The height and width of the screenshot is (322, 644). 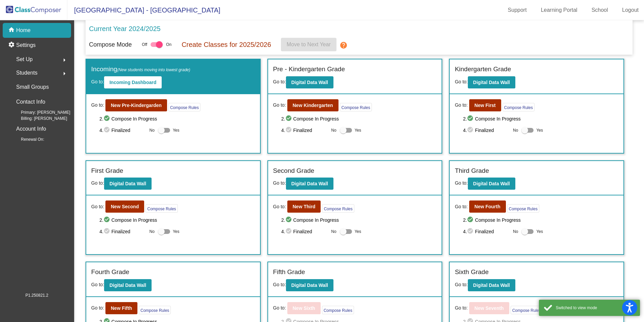 I want to click on p: Contact Info, so click(x=31, y=102).